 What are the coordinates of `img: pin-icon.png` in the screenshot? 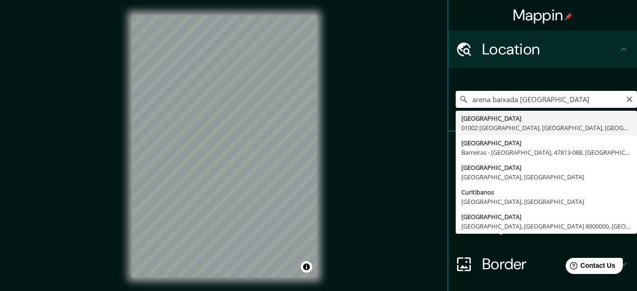 It's located at (569, 17).